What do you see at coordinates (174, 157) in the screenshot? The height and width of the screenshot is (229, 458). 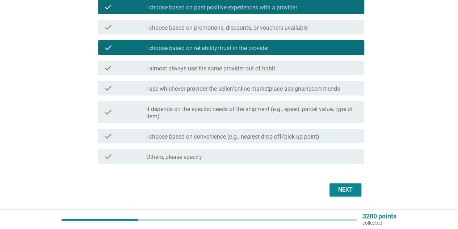 I see `label: Others, please specify` at bounding box center [174, 157].